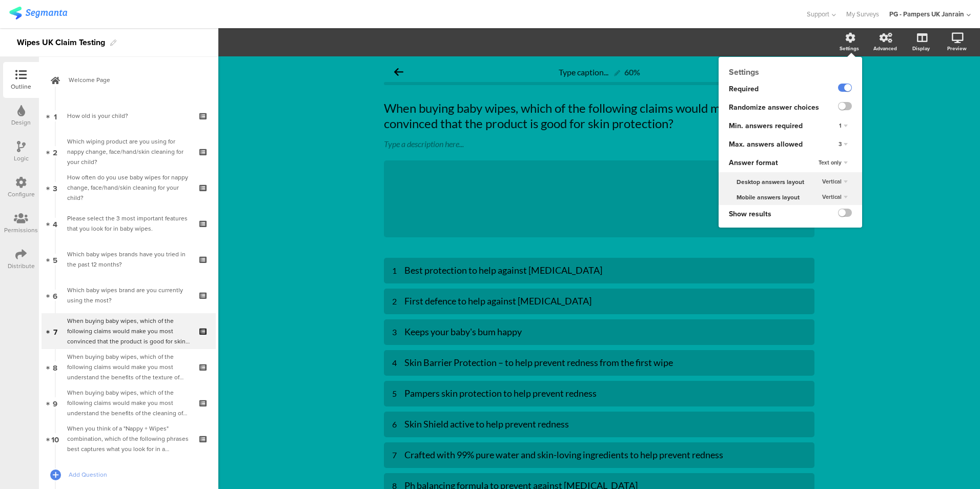 This screenshot has height=489, width=980. I want to click on div: Keeps your baby's bum happy, so click(605, 332).